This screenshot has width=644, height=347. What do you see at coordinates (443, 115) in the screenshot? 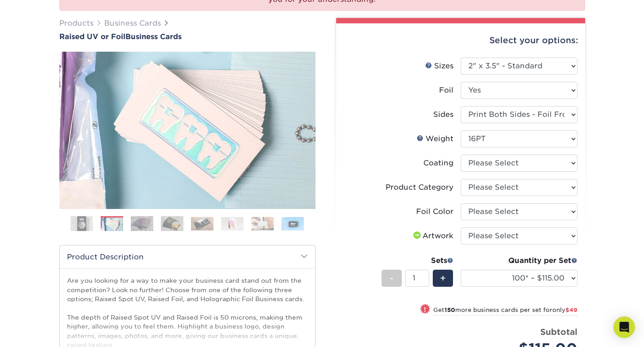
I see `div: Sides` at bounding box center [443, 115].